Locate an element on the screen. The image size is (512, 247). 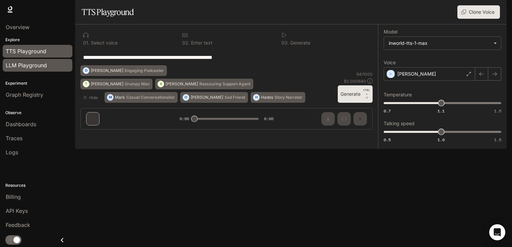
p: Temperature is located at coordinates (398, 95).